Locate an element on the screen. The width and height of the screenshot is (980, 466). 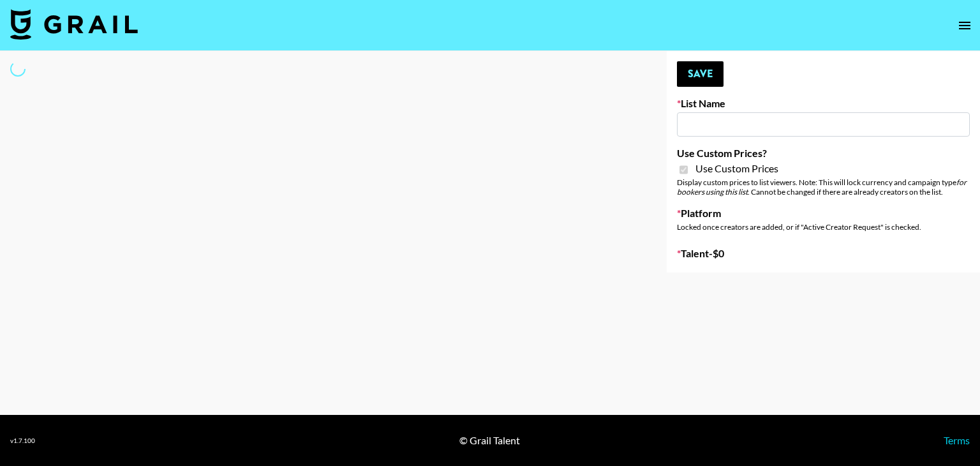
div: v 1.7.100 is located at coordinates (23, 441).